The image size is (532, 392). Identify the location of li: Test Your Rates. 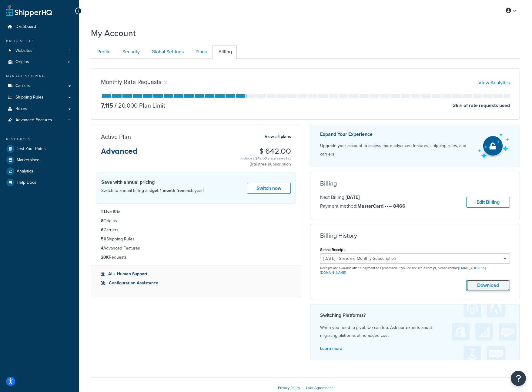
(40, 149).